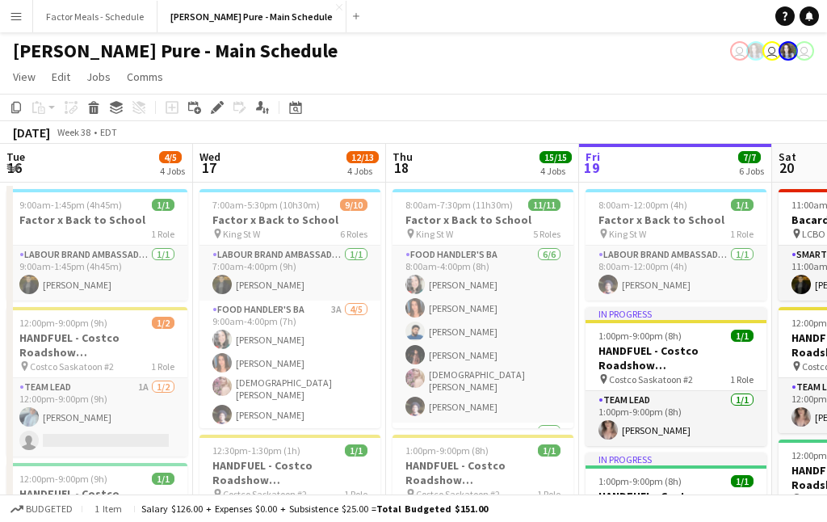 The width and height of the screenshot is (827, 522). I want to click on span: Edit, so click(61, 77).